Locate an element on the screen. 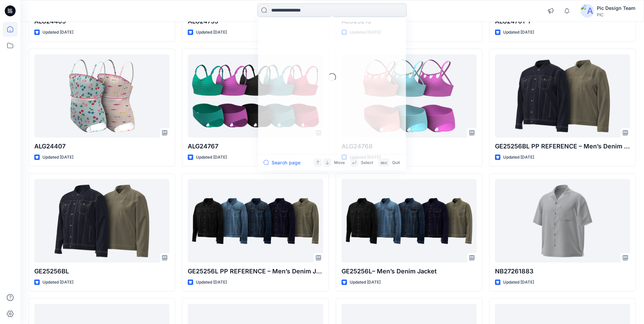 This screenshot has height=324, width=644. p: GE25256BL is located at coordinates (102, 271).